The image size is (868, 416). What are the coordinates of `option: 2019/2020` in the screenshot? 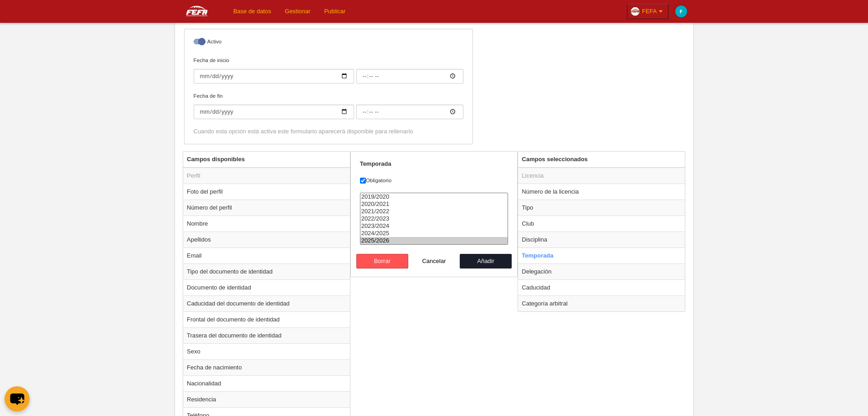 It's located at (435, 197).